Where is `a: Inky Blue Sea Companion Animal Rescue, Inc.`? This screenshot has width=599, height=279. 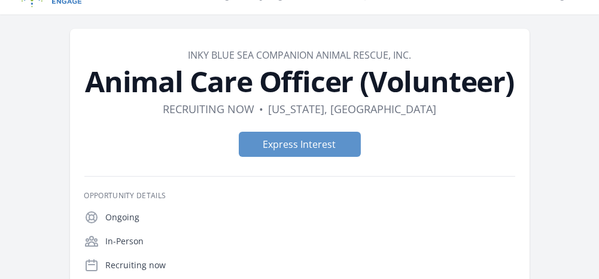
a: Inky Blue Sea Companion Animal Rescue, Inc. is located at coordinates (299, 55).